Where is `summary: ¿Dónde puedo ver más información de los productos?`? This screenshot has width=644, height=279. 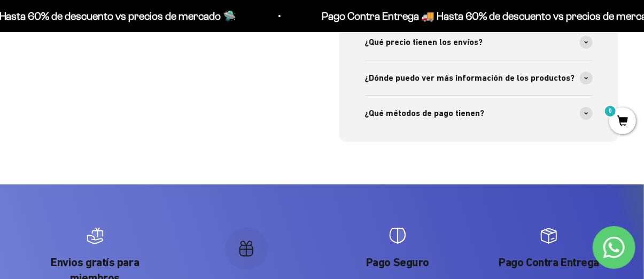 summary: ¿Dónde puedo ver más información de los productos? is located at coordinates (479, 78).